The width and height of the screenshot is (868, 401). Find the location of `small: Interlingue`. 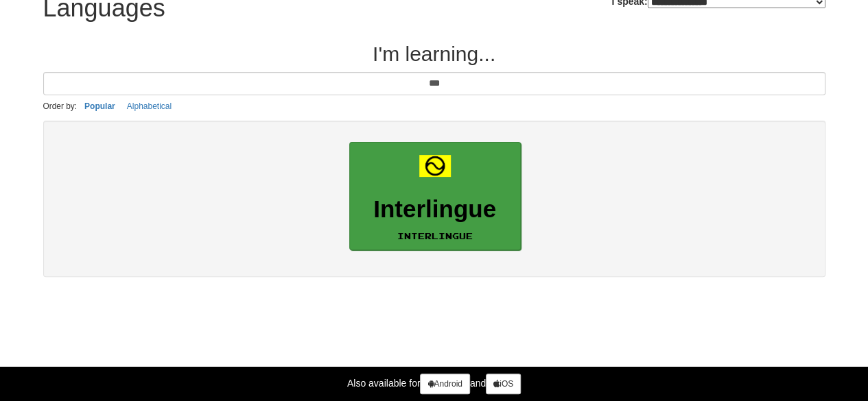

small: Interlingue is located at coordinates (435, 236).